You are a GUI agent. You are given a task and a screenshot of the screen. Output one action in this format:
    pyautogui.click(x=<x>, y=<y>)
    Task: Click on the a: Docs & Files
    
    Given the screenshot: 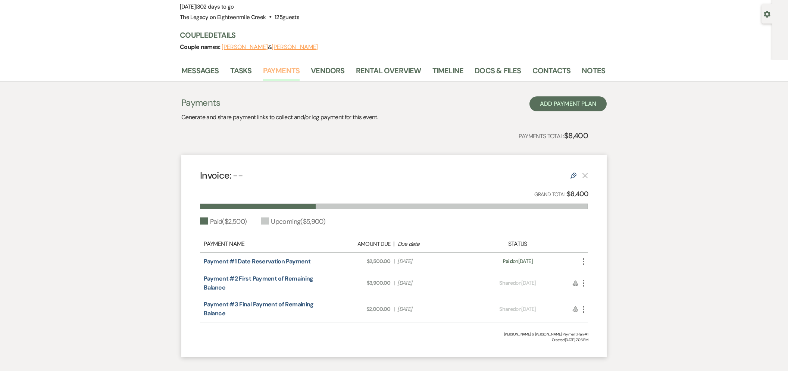 What is the action you would take?
    pyautogui.click(x=498, y=73)
    